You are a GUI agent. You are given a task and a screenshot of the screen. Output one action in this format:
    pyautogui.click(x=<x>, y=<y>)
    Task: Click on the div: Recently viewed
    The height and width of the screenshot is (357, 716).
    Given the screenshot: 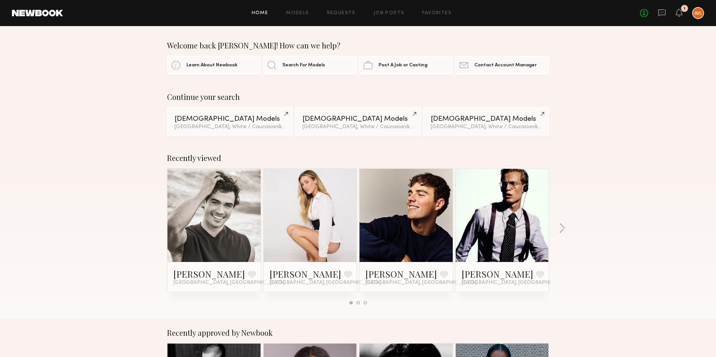 What is the action you would take?
    pyautogui.click(x=358, y=158)
    